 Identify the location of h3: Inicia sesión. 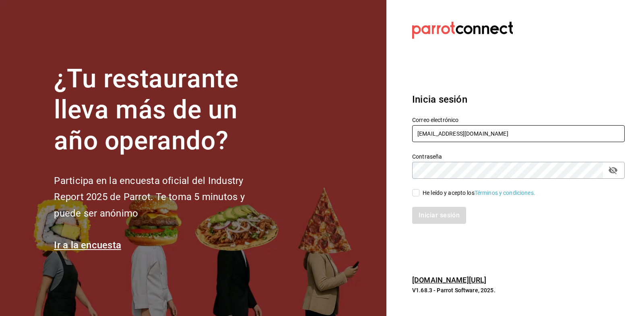
(519, 100).